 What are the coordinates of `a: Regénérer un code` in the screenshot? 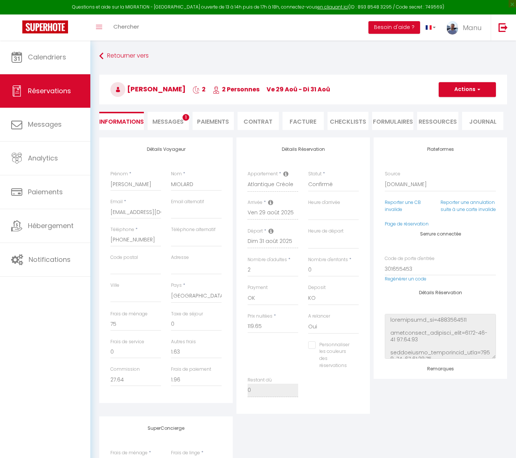 It's located at (405, 279).